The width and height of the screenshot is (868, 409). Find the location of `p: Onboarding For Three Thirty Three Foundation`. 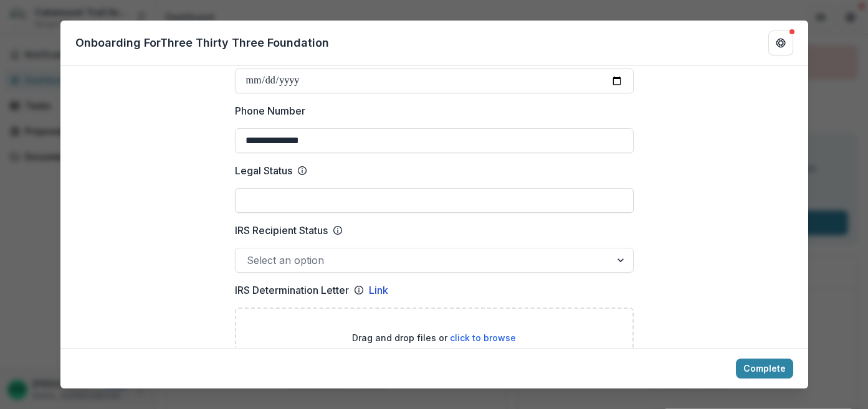

p: Onboarding For Three Thirty Three Foundation is located at coordinates (202, 42).